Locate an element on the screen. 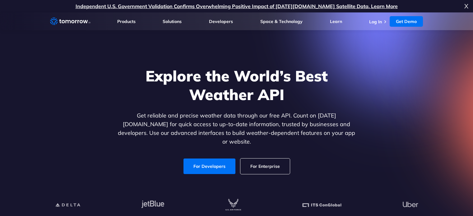 The image size is (473, 216). a: Products is located at coordinates (126, 21).